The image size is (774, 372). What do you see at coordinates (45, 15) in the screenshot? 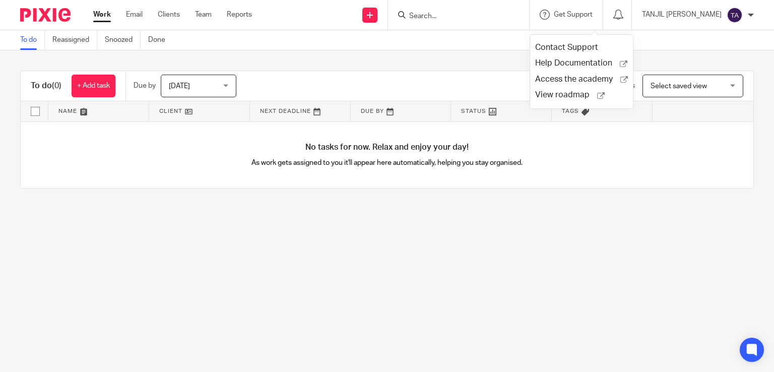
I see `img: Pixie` at bounding box center [45, 15].